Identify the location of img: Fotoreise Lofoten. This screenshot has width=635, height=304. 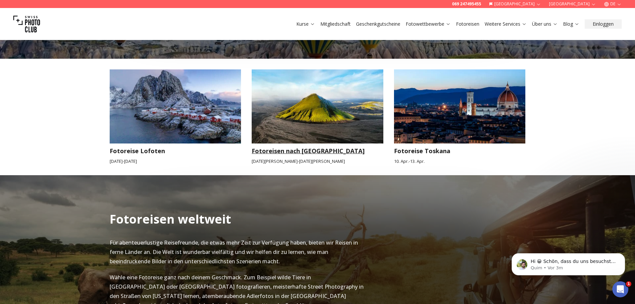
(175, 106).